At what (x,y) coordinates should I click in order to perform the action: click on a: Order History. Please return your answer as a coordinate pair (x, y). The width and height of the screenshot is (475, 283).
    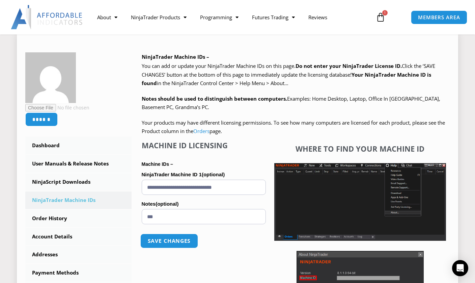
    Looking at the image, I should click on (78, 218).